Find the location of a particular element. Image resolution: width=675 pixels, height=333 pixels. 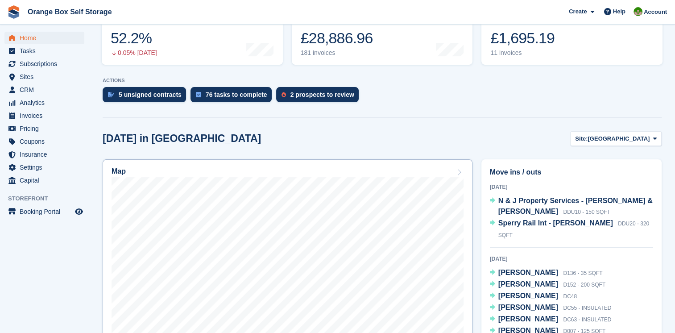

span: Tasks is located at coordinates (46, 51).